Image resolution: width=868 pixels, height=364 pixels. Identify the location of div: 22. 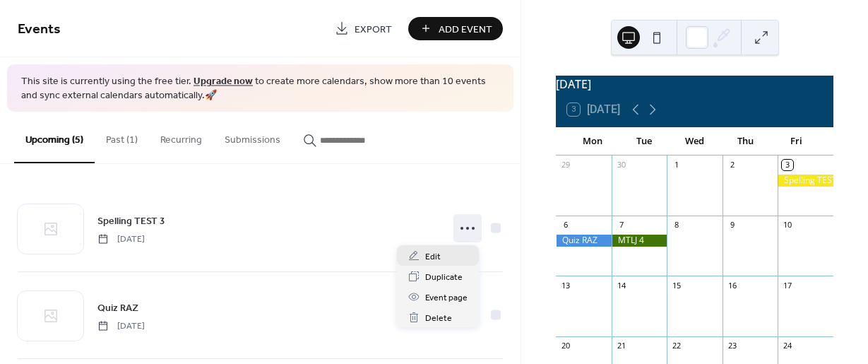
(676, 346).